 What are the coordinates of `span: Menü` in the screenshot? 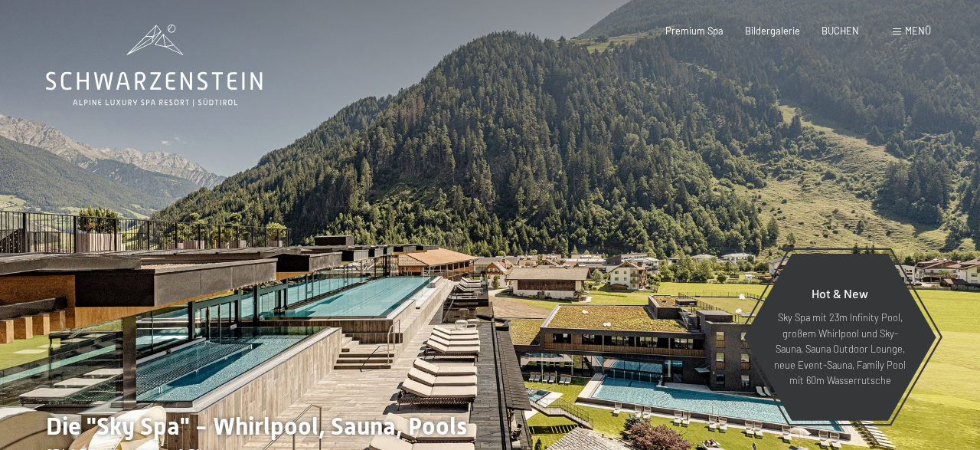 It's located at (917, 31).